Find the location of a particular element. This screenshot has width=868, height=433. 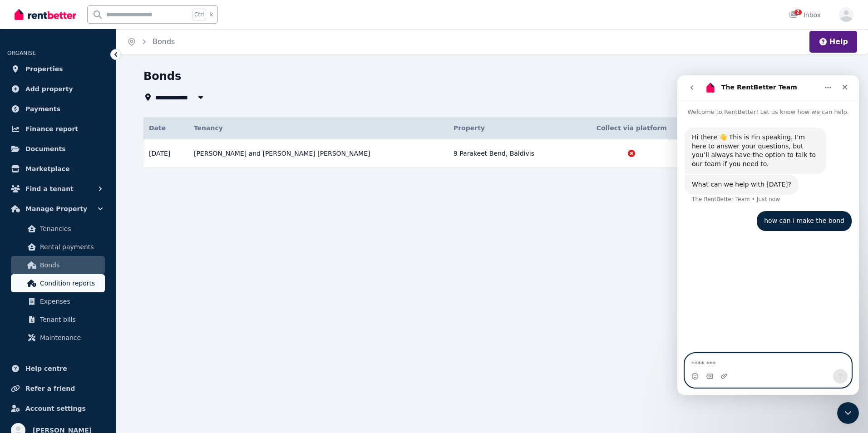

span: Rental payments is located at coordinates (71, 247).